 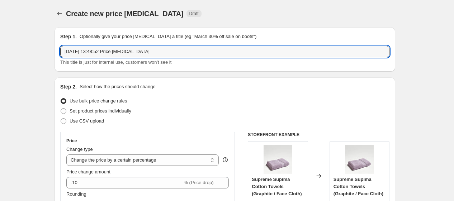 I want to click on button: Price change jobs, so click(x=60, y=14).